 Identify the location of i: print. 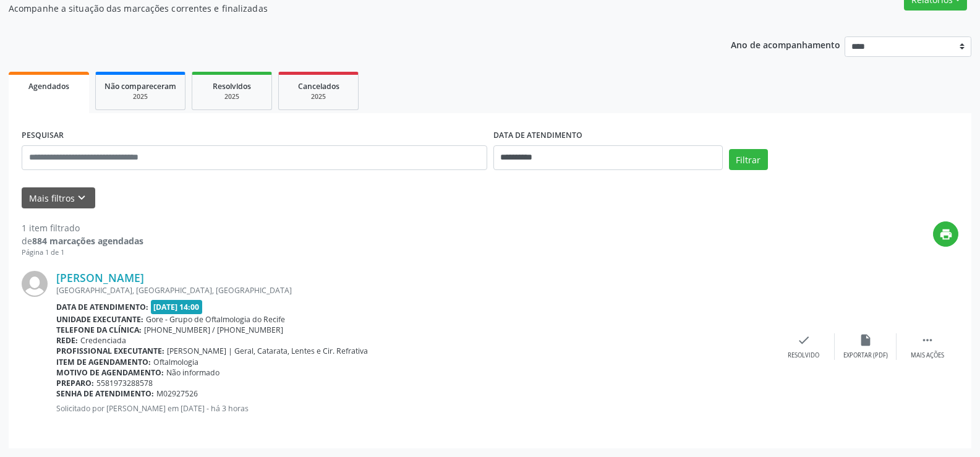
(946, 234).